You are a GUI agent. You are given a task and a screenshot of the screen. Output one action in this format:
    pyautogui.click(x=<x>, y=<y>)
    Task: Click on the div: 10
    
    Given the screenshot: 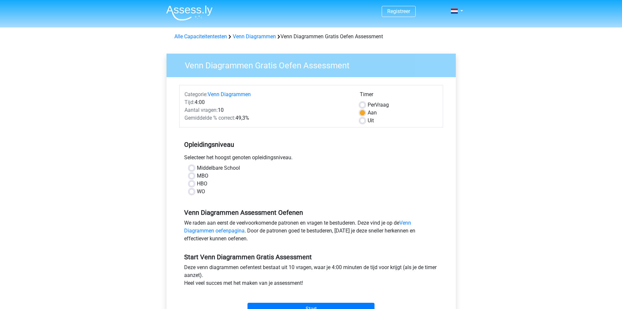 What is the action you would take?
    pyautogui.click(x=267, y=110)
    